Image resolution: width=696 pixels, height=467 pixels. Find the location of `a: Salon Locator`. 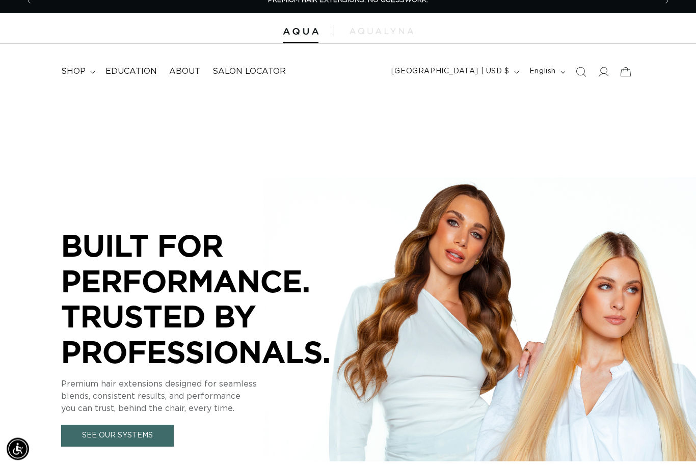

a: Salon Locator is located at coordinates (249, 72).